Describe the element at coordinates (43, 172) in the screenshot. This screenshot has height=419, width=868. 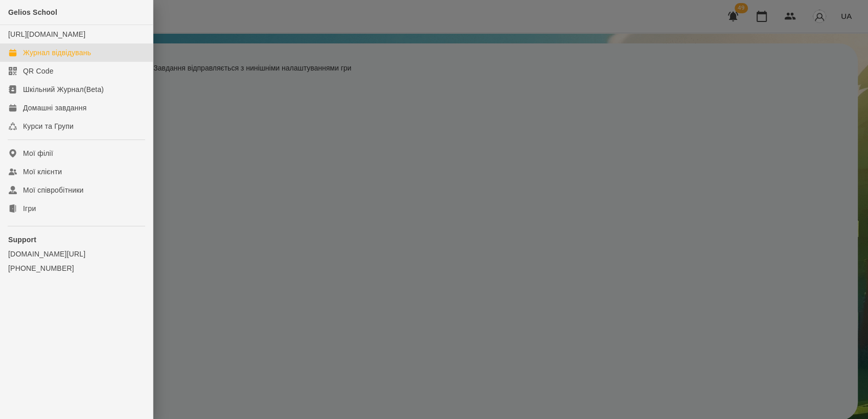
I see `div: Мої клієнти` at that location.